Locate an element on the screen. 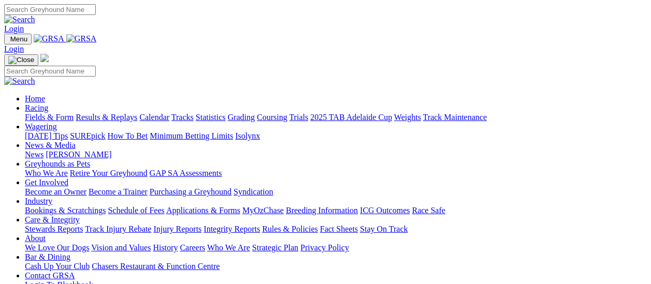 The height and width of the screenshot is (284, 651). div: Wagering is located at coordinates (336, 136).